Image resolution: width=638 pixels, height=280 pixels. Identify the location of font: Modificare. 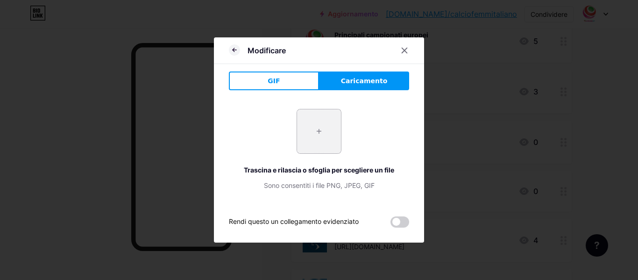
(266, 50).